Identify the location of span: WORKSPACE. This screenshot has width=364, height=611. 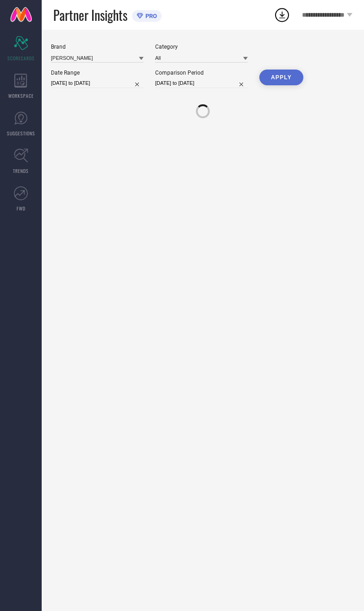
(21, 96).